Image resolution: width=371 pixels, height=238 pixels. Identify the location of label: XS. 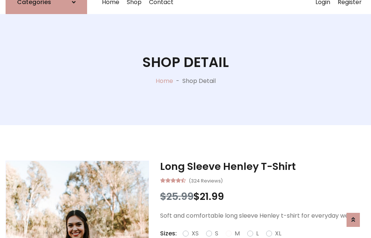
(195, 234).